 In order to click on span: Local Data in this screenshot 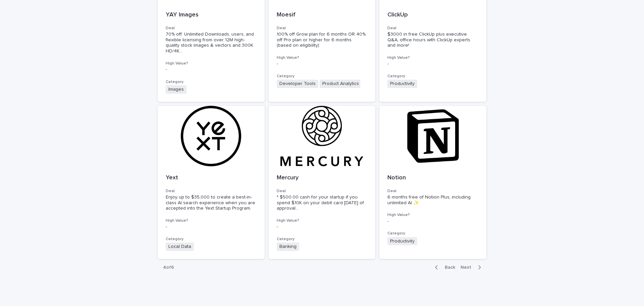, I will do `click(180, 246)`.